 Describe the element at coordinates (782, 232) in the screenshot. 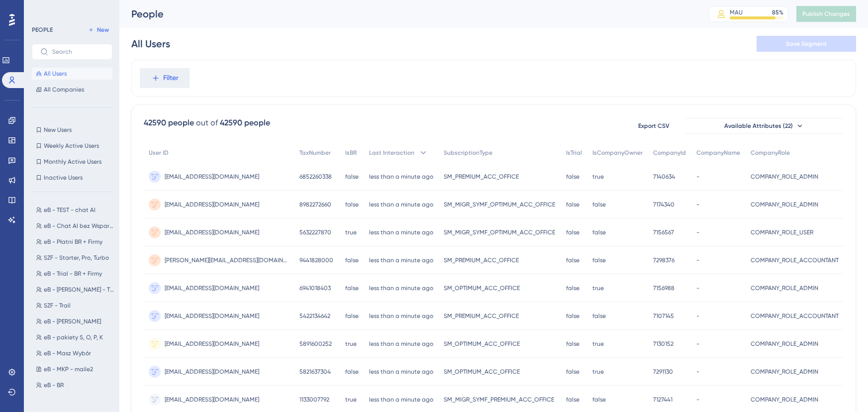

I see `span: COMPANY_ROLE_USER` at that location.